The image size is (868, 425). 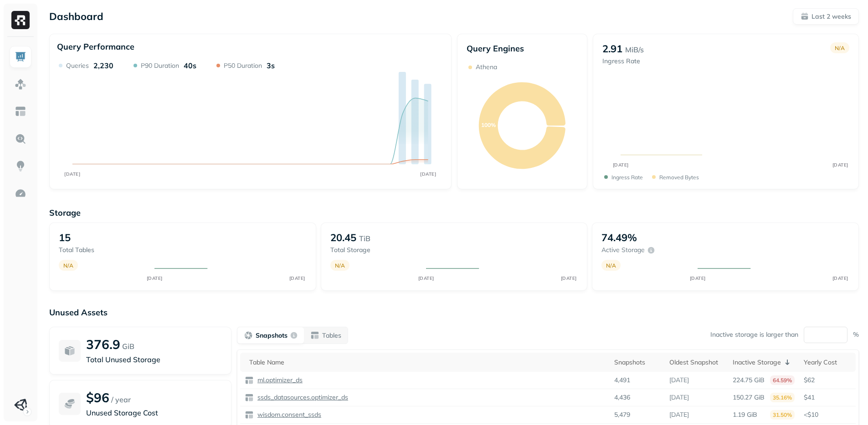 I want to click on text: 100%, so click(x=488, y=125).